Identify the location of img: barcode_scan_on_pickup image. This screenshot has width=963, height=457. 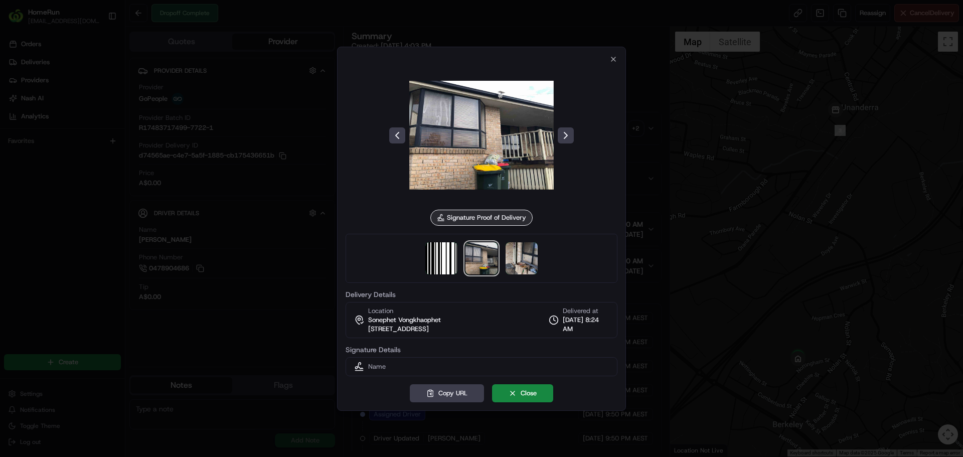
(441, 258).